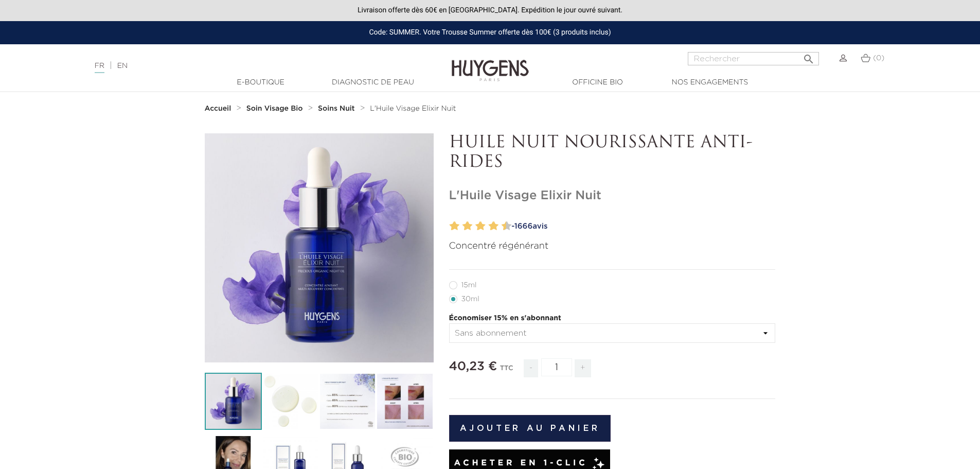  I want to click on img: Huygens, so click(490, 63).